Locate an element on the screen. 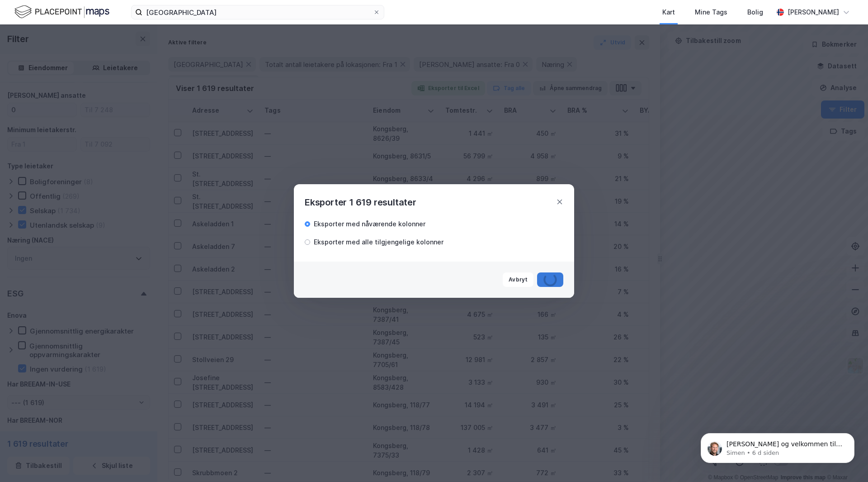  div: Eksporter med alle tilgjengelige kolonner is located at coordinates (378, 242).